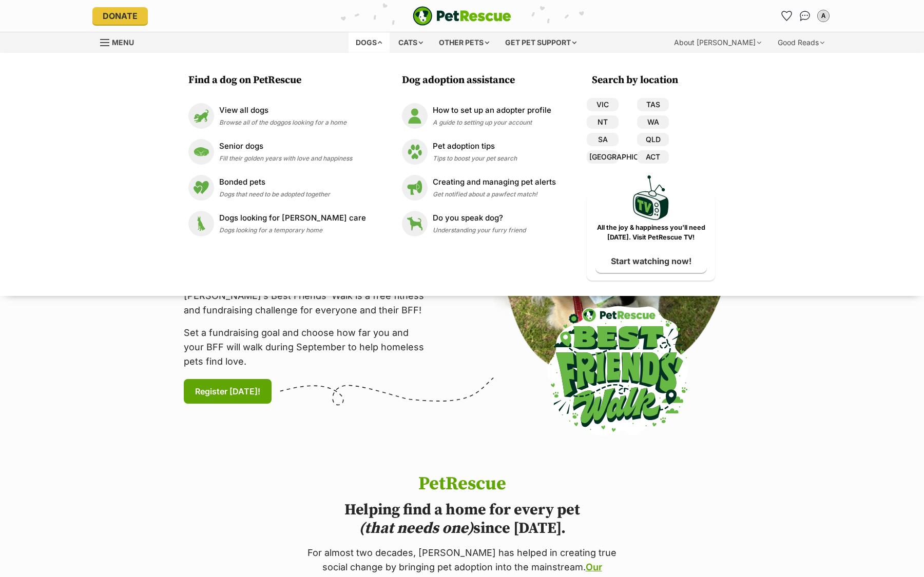 Image resolution: width=924 pixels, height=577 pixels. What do you see at coordinates (280, 81) in the screenshot?
I see `h3: Find a dog on PetRescue` at bounding box center [280, 81].